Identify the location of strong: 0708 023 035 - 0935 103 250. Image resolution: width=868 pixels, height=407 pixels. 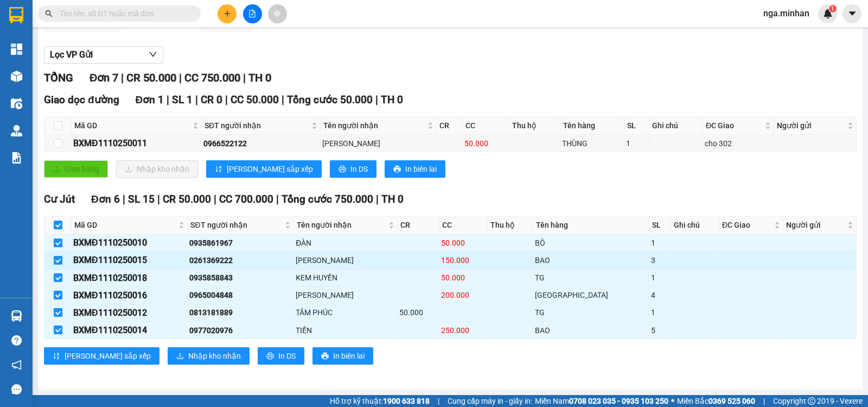
(618, 401).